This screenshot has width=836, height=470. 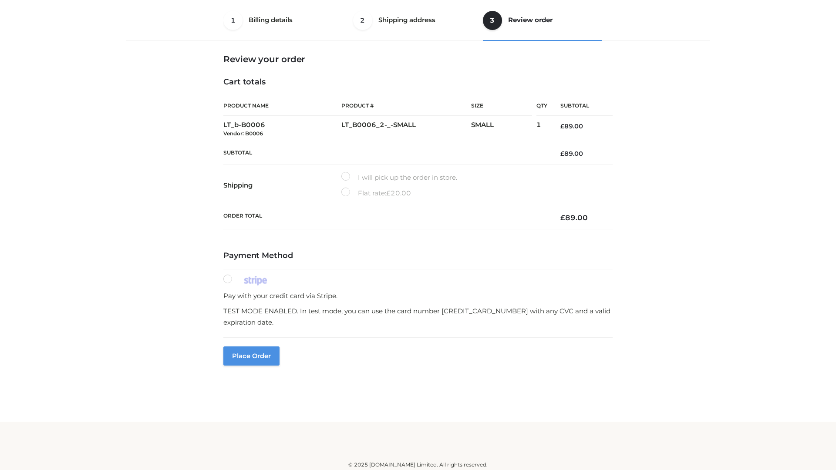 What do you see at coordinates (418, 256) in the screenshot?
I see `h4: Payment Method` at bounding box center [418, 256].